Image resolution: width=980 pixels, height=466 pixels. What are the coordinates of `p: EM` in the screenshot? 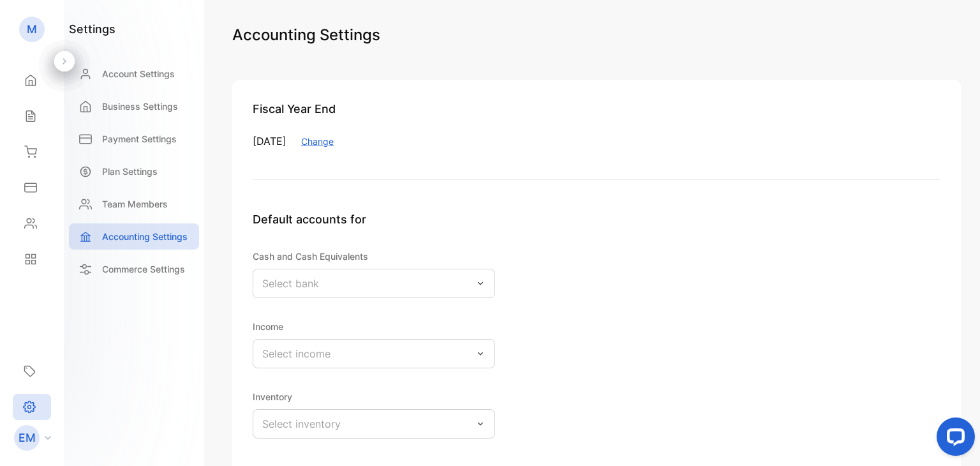 It's located at (27, 437).